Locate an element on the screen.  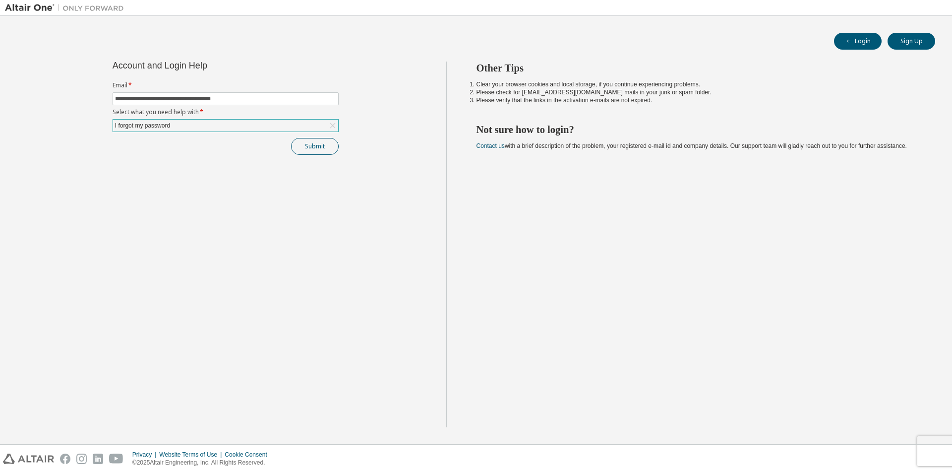
img: linkedin.svg is located at coordinates (98, 458).